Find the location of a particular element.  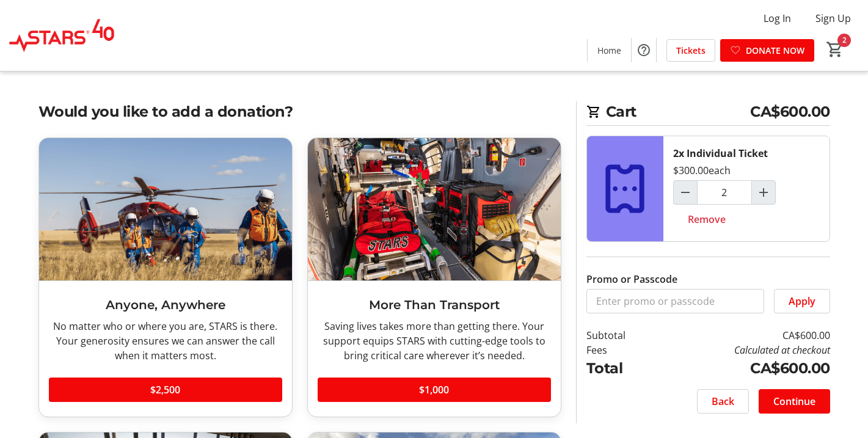

h2: Would you like to add a donation? is located at coordinates (300, 112).